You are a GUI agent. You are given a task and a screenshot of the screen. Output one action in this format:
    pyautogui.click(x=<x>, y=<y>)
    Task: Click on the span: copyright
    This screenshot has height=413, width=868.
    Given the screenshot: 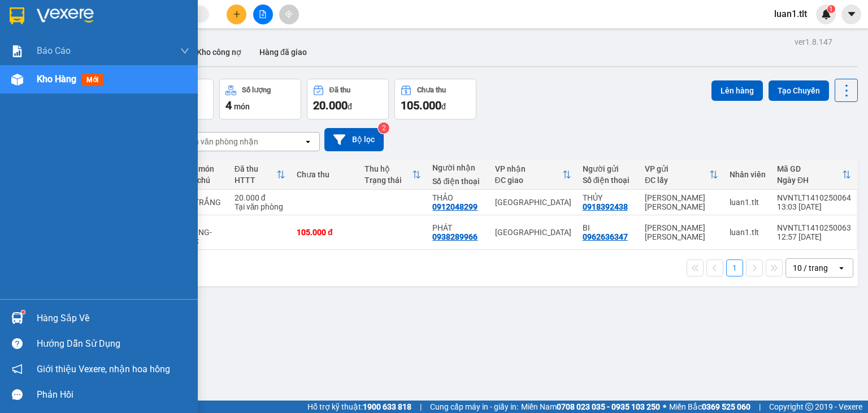 What is the action you would take?
    pyautogui.click(x=809, y=406)
    